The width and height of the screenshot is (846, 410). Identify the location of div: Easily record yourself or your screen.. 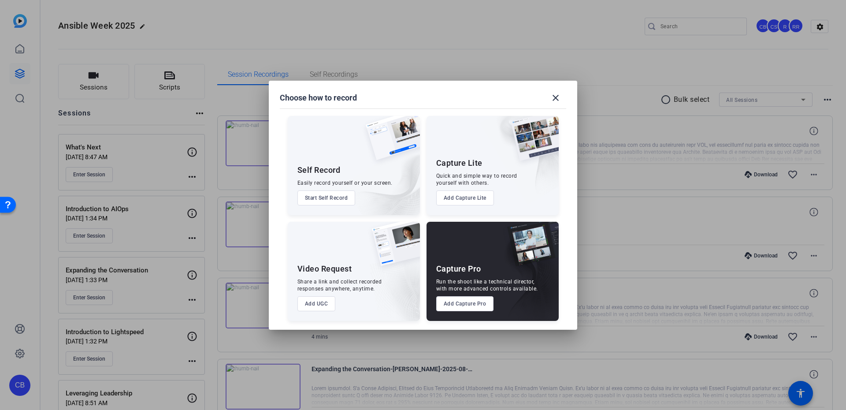
(345, 183).